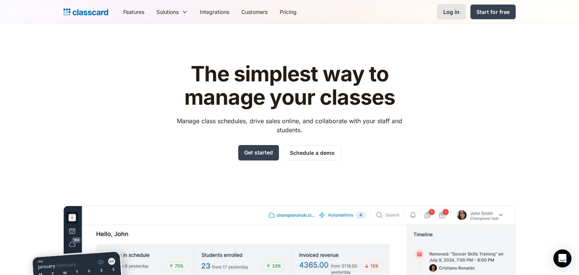  Describe the element at coordinates (288, 12) in the screenshot. I see `a: Pricing` at that location.